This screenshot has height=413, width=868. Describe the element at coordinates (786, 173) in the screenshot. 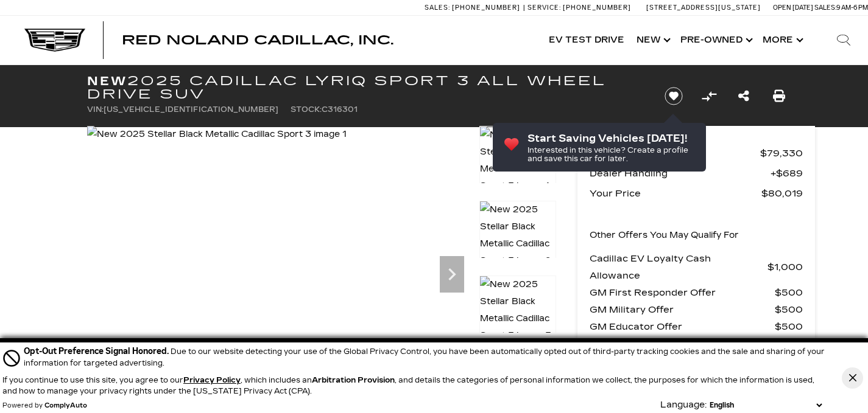

I see `span: $689` at that location.